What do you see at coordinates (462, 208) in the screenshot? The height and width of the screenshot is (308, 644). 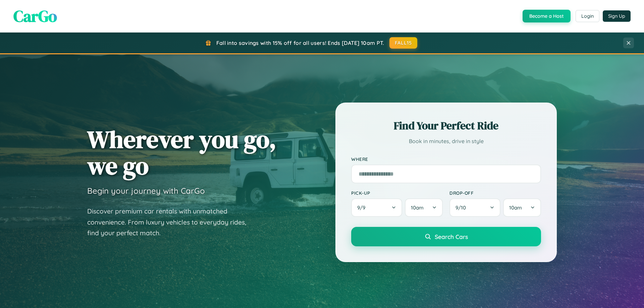 I see `span: 9 / 10` at bounding box center [462, 208].